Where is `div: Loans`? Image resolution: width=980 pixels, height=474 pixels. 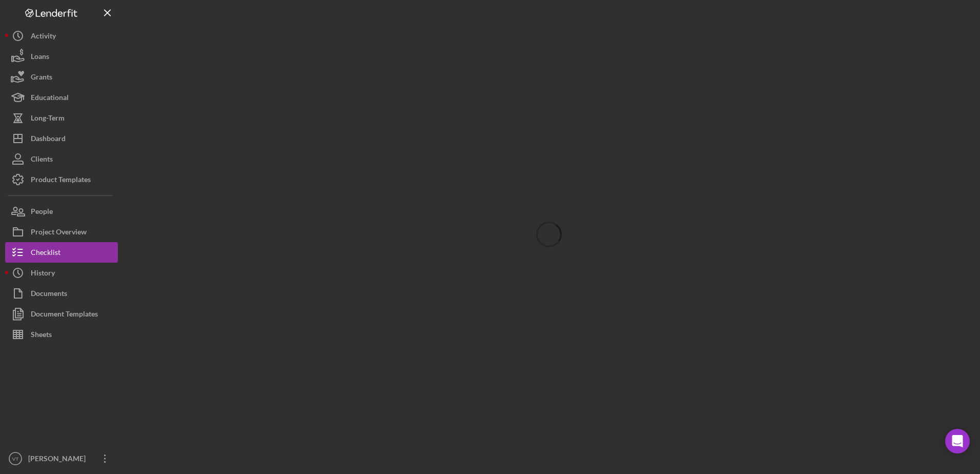
div: Loans is located at coordinates (40, 57).